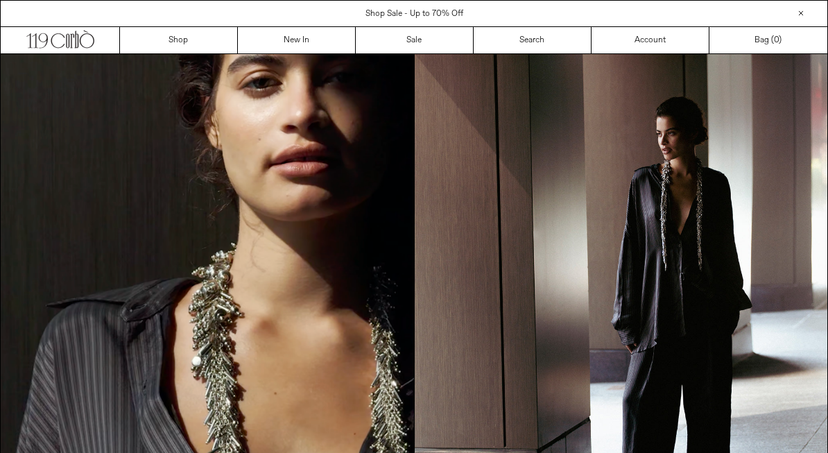 The width and height of the screenshot is (828, 453). I want to click on a: Search, so click(533, 40).